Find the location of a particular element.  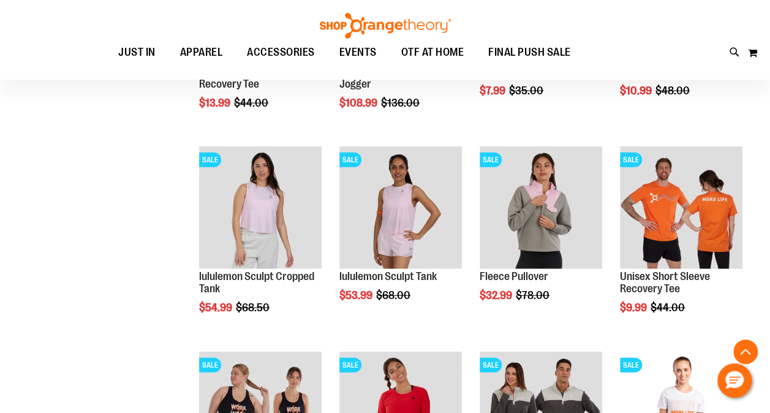

a: Fleece Pullover is located at coordinates (514, 276).